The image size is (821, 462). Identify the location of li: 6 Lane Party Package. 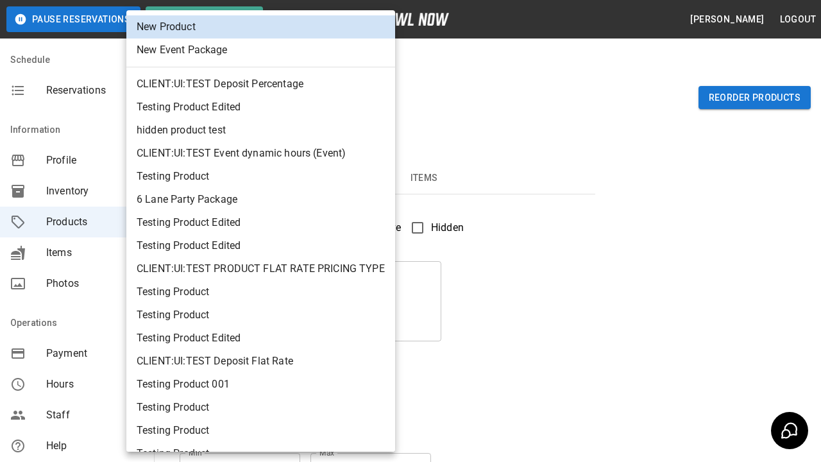
(260, 199).